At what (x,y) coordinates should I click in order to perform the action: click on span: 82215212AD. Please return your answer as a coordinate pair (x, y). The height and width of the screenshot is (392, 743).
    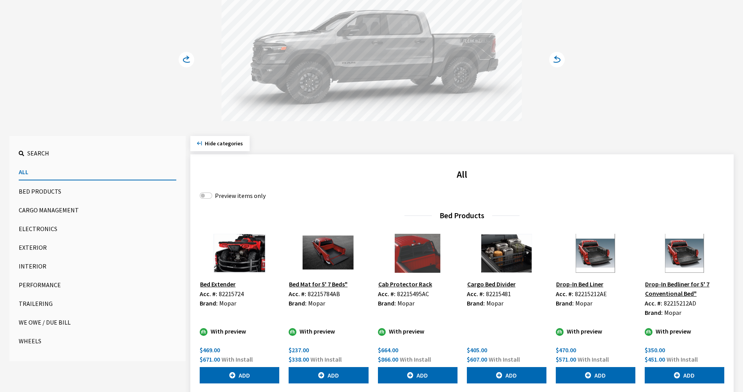
    Looking at the image, I should click on (680, 303).